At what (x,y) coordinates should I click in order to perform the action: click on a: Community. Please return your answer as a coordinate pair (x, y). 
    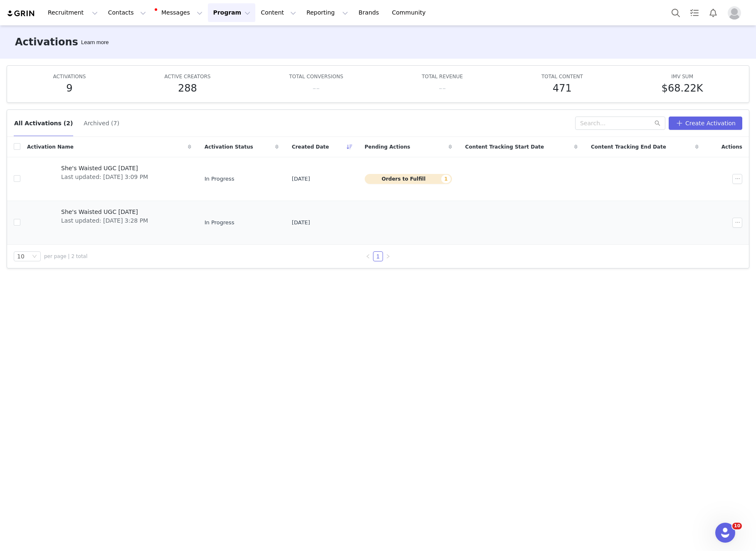
    Looking at the image, I should click on (411, 12).